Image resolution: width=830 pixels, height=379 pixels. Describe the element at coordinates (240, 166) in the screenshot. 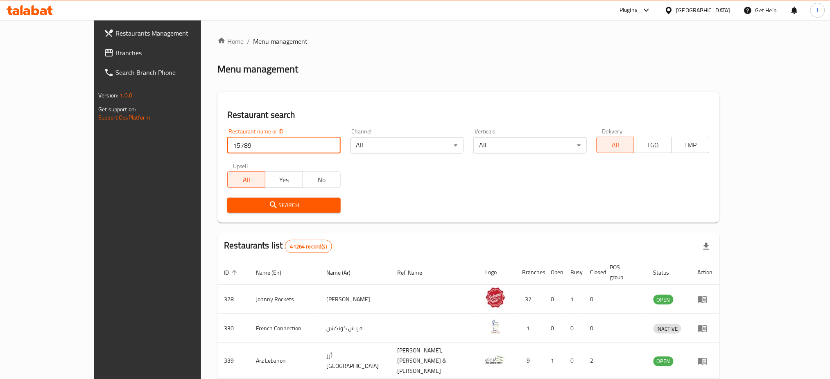

I see `label: Upsell` at that location.